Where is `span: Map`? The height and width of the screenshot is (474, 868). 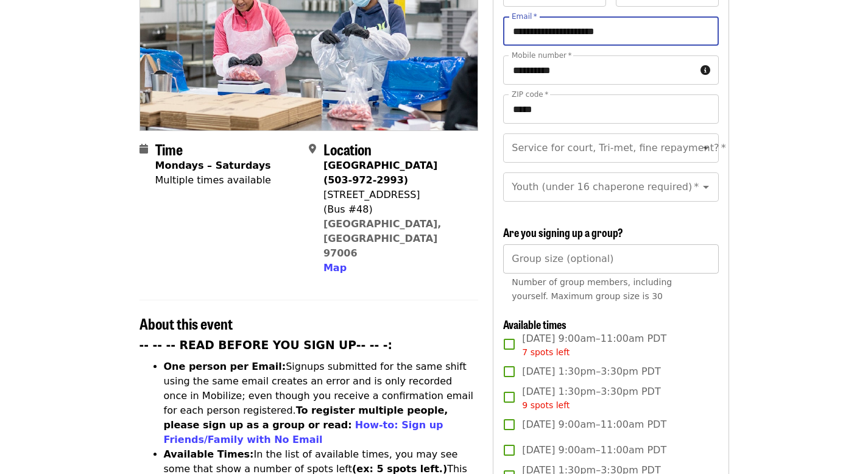
span: Map is located at coordinates (335, 267).